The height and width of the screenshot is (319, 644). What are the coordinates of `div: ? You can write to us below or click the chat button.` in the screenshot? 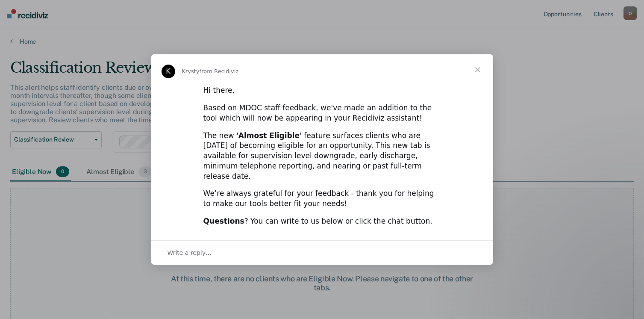 It's located at (322, 221).